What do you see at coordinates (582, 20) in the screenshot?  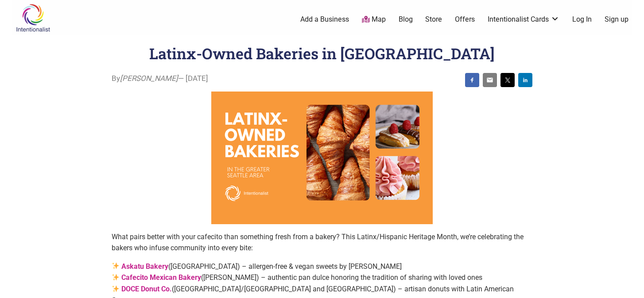 I see `a: Log In` at bounding box center [582, 20].